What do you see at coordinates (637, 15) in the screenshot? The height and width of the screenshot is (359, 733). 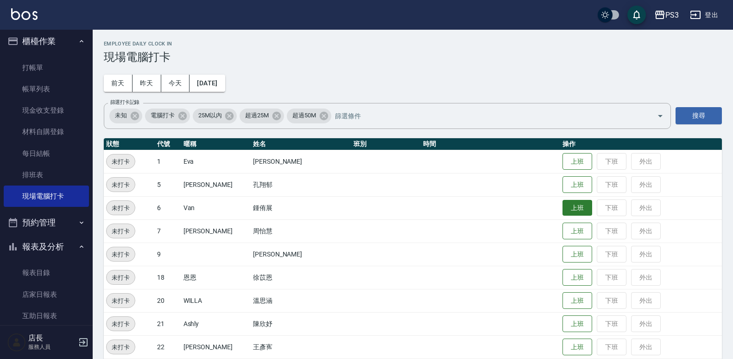 I see `button: save` at bounding box center [637, 15].